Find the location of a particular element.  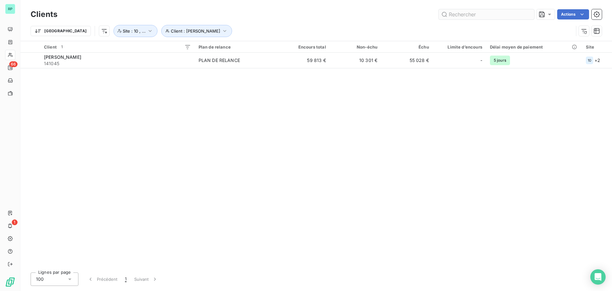

td: 55 028 € is located at coordinates (407, 60).